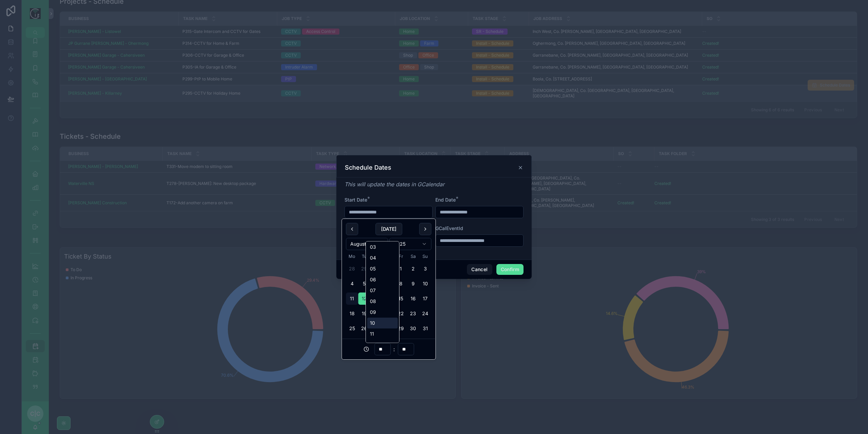 The height and width of the screenshot is (434, 868). Describe the element at coordinates (382, 312) in the screenshot. I see `div: 09` at that location.